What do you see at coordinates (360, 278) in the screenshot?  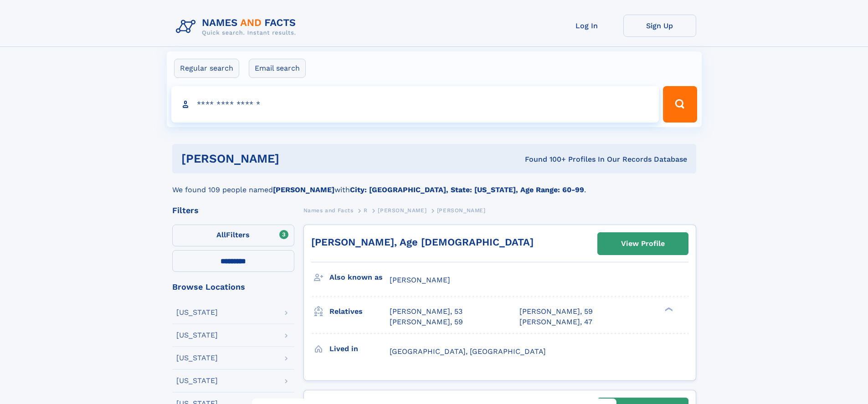 I see `h3: Also known as` at bounding box center [360, 278].